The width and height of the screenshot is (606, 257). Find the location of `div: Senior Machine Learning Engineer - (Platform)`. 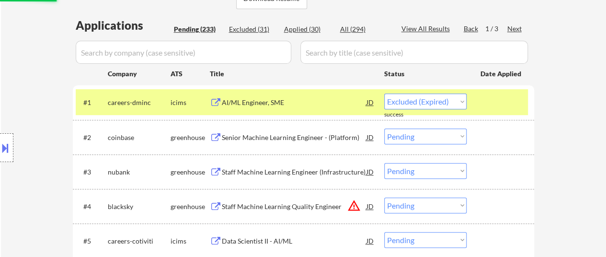

div: Senior Machine Learning Engineer - (Platform) is located at coordinates (294, 138).